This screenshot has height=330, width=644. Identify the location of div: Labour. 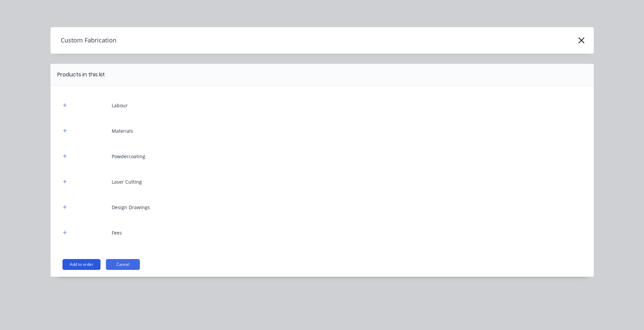
(120, 105).